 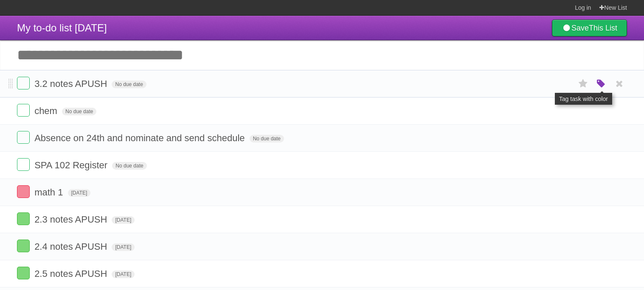 What do you see at coordinates (71, 84) in the screenshot?
I see `span: 3.2 notes APUSH` at bounding box center [71, 84].